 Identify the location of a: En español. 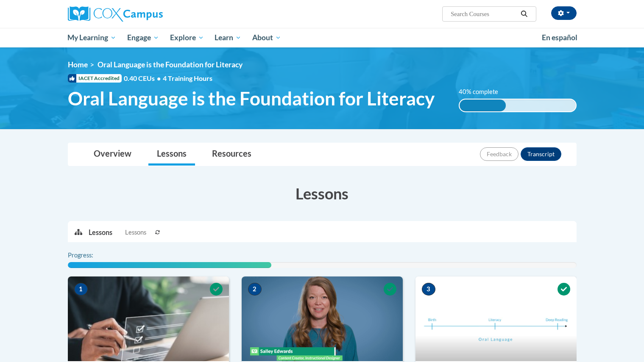
(560, 37).